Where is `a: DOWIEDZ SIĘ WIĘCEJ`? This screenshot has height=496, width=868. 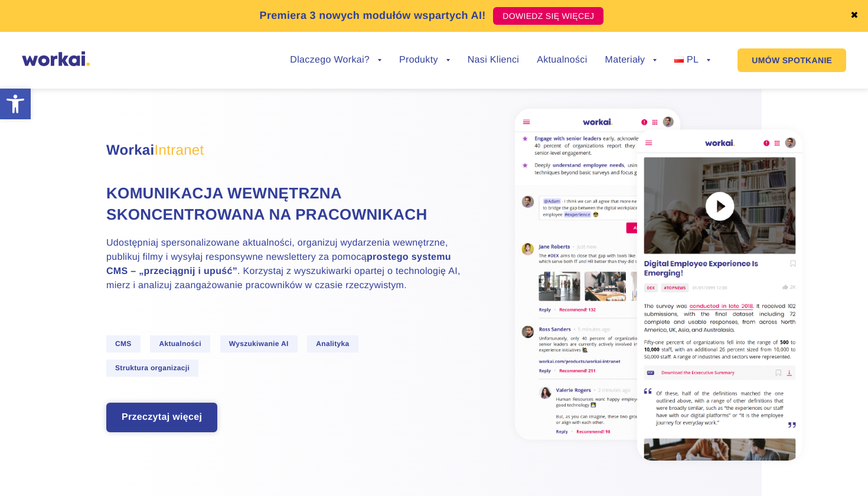
a: DOWIEDZ SIĘ WIĘCEJ is located at coordinates (548, 16).